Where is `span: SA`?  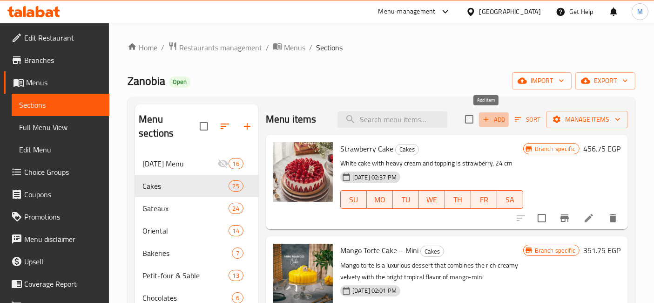
span: SA is located at coordinates (510, 199).